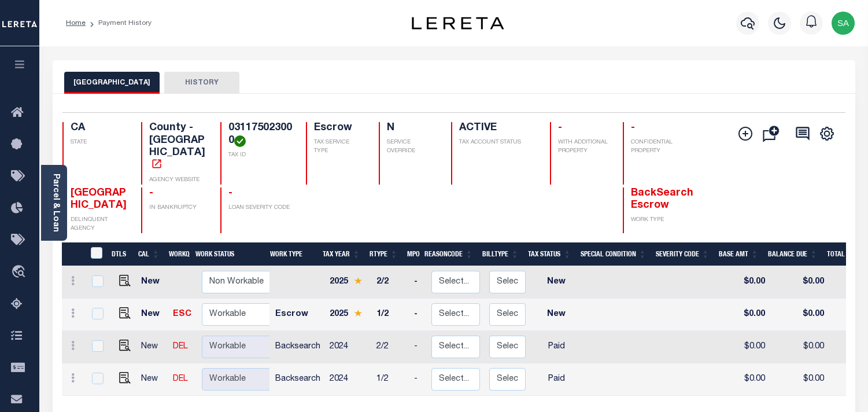 The image size is (868, 412). Describe the element at coordinates (659, 147) in the screenshot. I see `p: CONFIDENTIAL PROPERTY` at that location.